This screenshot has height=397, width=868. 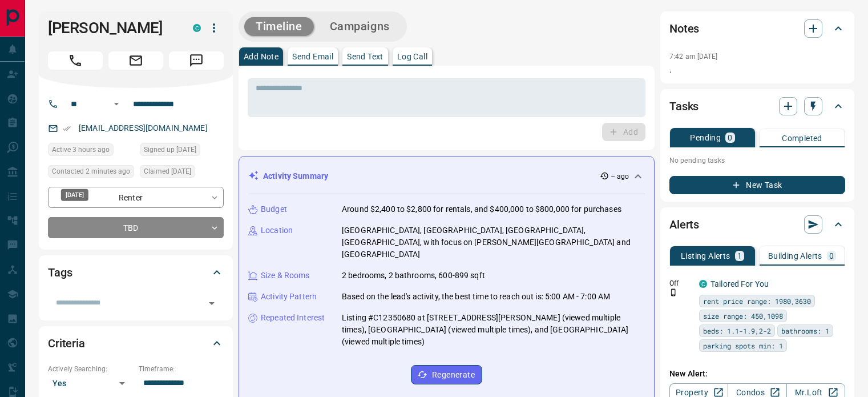 I want to click on p: Repeated Interest, so click(x=293, y=317).